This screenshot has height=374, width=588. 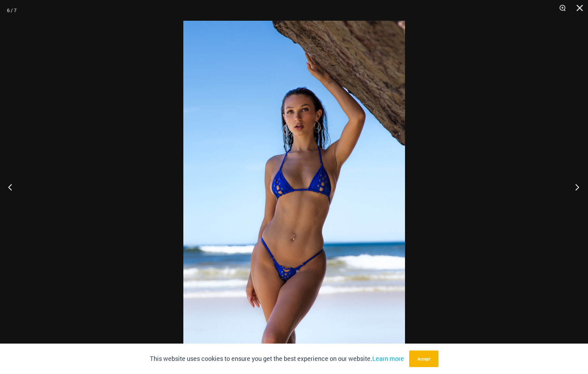 I want to click on div: 6 / 7, so click(x=12, y=11).